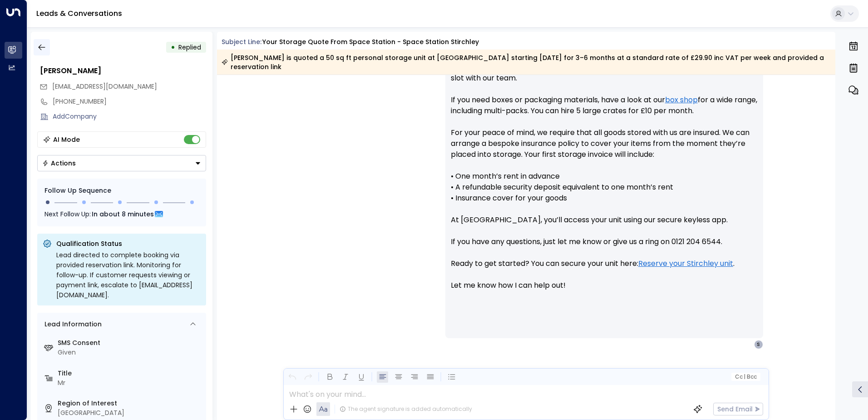  Describe the element at coordinates (746, 376) in the screenshot. I see `button: Cc|Bcc` at that location.